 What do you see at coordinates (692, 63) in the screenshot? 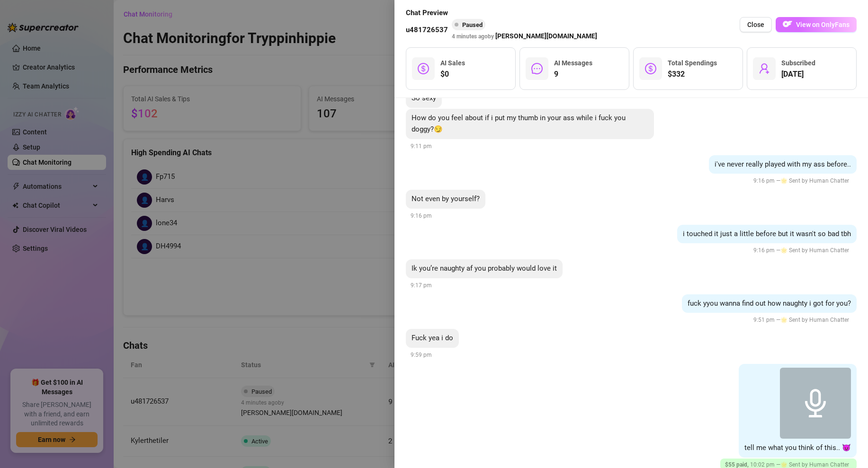
I see `span: Total Spendings` at bounding box center [692, 63].